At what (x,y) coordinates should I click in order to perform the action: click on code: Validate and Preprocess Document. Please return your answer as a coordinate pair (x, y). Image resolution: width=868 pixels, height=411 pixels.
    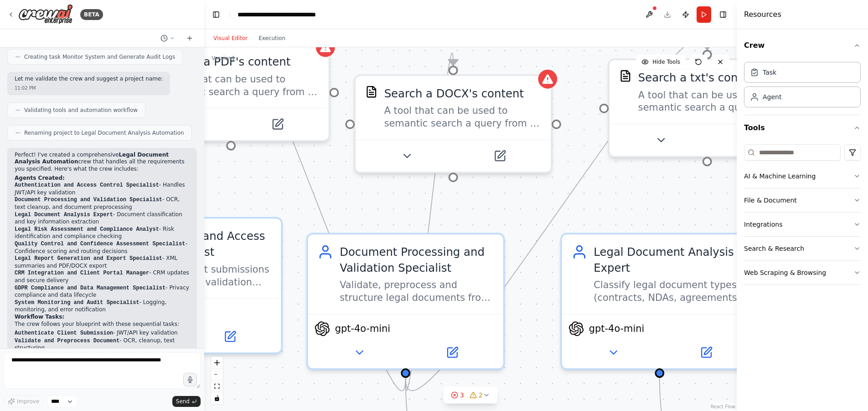
    Looking at the image, I should click on (67, 341).